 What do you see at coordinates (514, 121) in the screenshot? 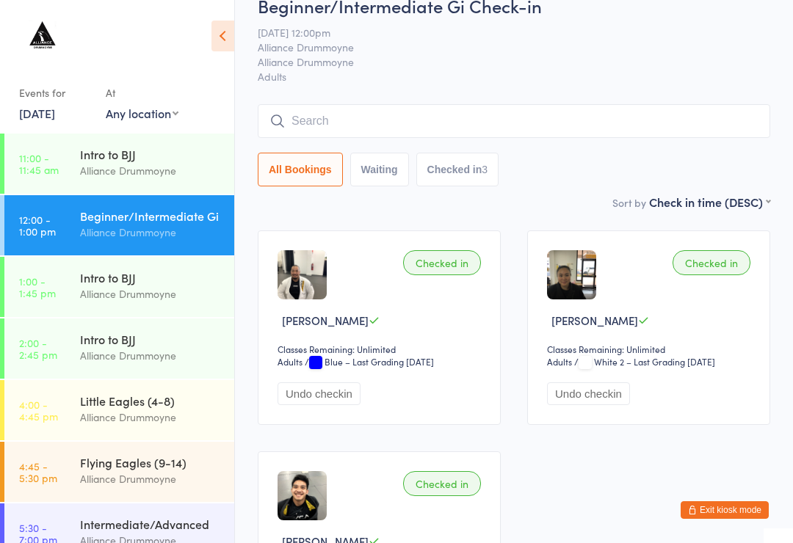
I see `input: Search` at bounding box center [514, 121].